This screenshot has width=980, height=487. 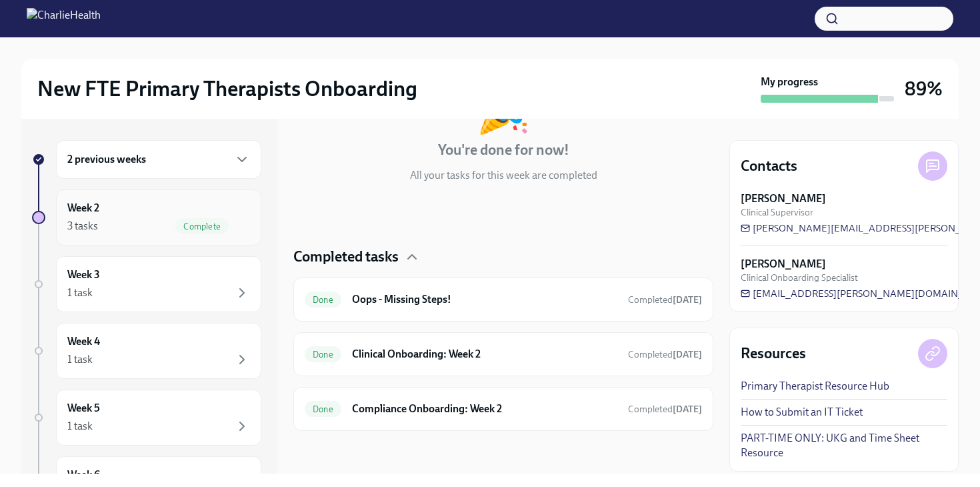 I want to click on p: All your tasks for this week are completed, so click(x=503, y=176).